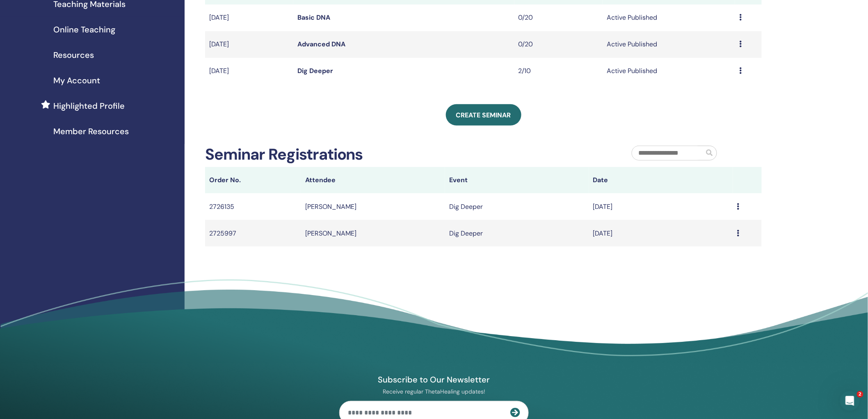 The image size is (868, 419). I want to click on td: 2/10, so click(558, 71).